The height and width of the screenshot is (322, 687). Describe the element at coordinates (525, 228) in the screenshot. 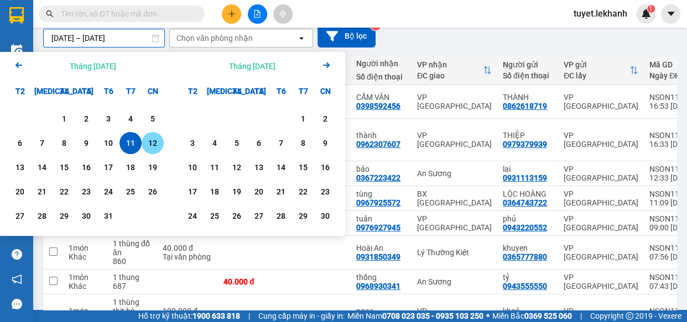

I see `div: 0943220552` at that location.